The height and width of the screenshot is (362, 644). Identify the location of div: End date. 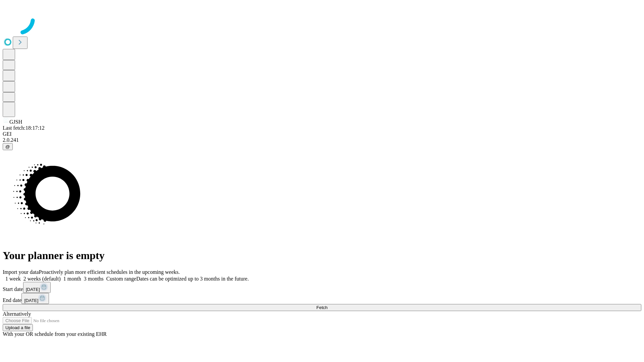
(322, 298).